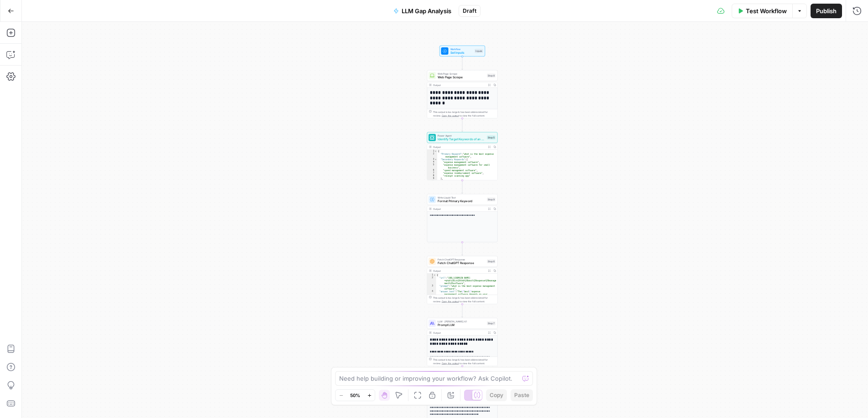 Image resolution: width=868 pixels, height=418 pixels. I want to click on g: Edge from step_8 to step_5, so click(463, 125).